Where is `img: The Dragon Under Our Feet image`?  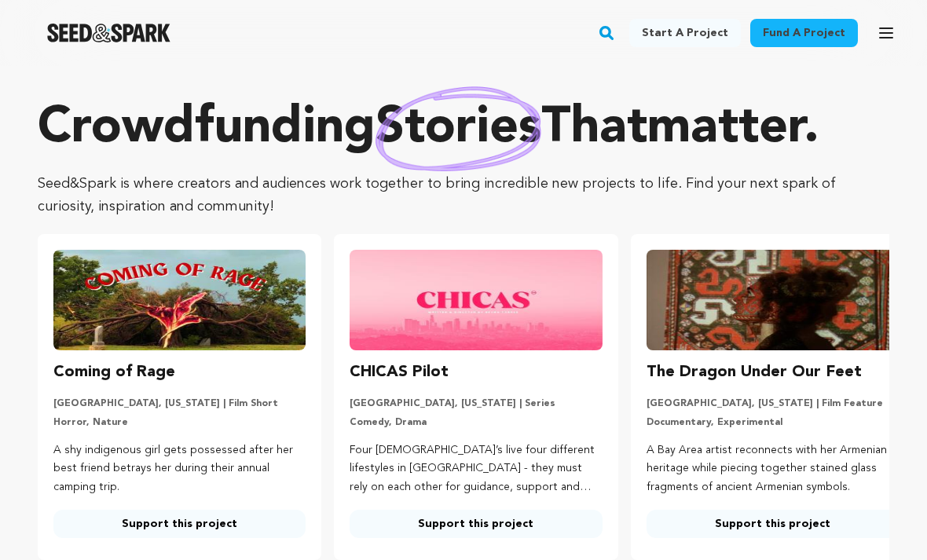 img: The Dragon Under Our Feet image is located at coordinates (772, 300).